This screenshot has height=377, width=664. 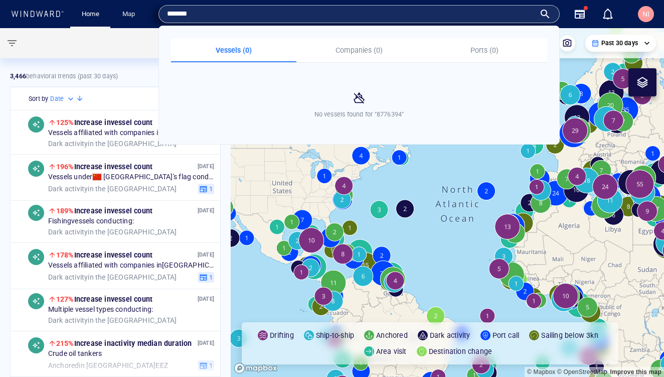 I want to click on p: Sailing below 3kn, so click(x=569, y=335).